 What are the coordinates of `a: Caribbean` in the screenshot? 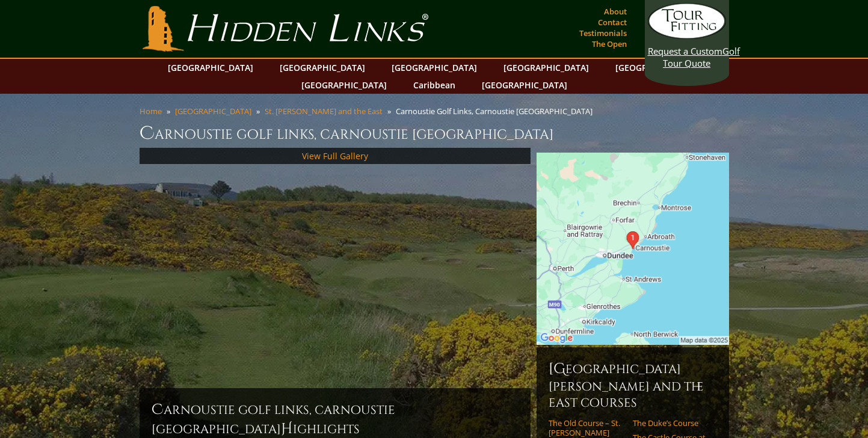 It's located at (434, 84).